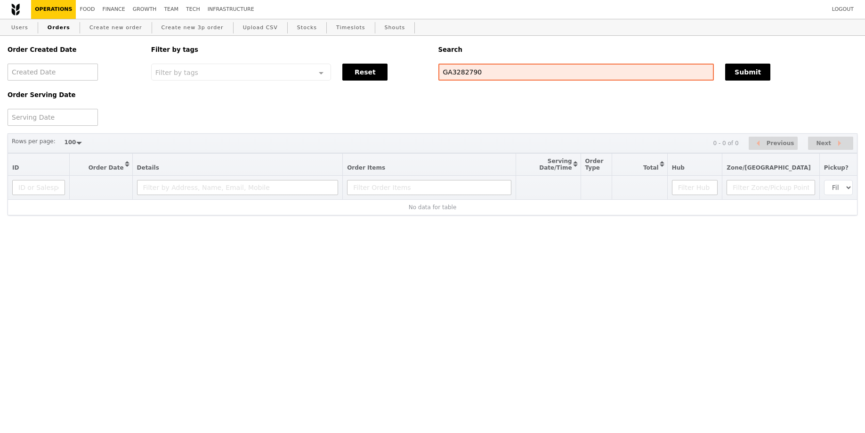 The image size is (865, 433). Describe the element at coordinates (773, 143) in the screenshot. I see `button: Previous` at that location.